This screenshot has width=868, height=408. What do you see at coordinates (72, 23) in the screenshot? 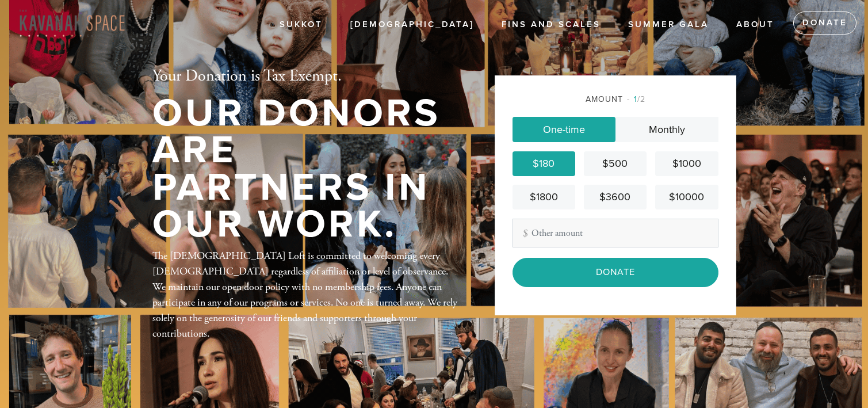
I see `img: KavanahSpace%28Red-sand%29%20%281%29.png` at bounding box center [72, 23].